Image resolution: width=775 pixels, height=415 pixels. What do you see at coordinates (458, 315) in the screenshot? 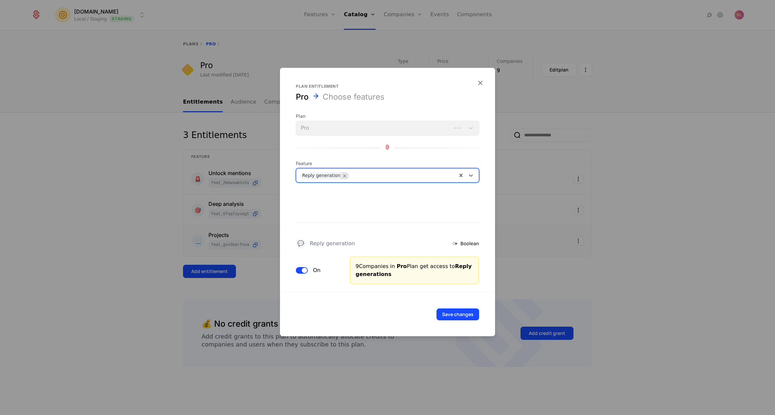
I see `button: Save changes` at bounding box center [458, 315].